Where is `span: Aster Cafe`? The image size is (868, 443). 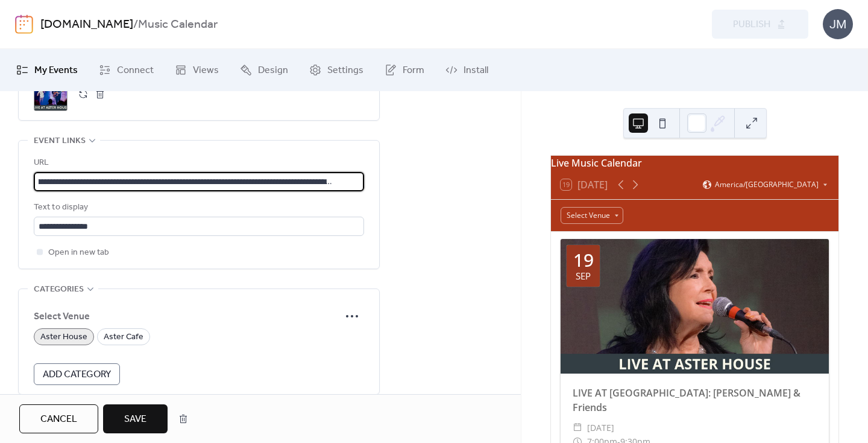
span: Aster Cafe is located at coordinates (123, 337).